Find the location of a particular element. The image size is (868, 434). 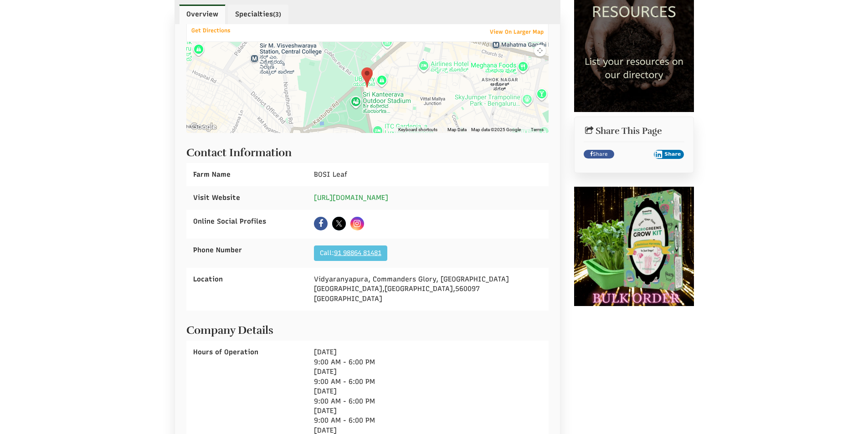

a: Specialties is located at coordinates (258, 14).